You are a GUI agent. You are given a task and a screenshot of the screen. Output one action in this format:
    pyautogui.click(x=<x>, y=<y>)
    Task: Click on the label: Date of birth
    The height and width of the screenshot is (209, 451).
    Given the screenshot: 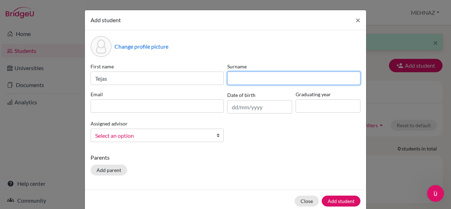 What is the action you would take?
    pyautogui.click(x=242, y=95)
    